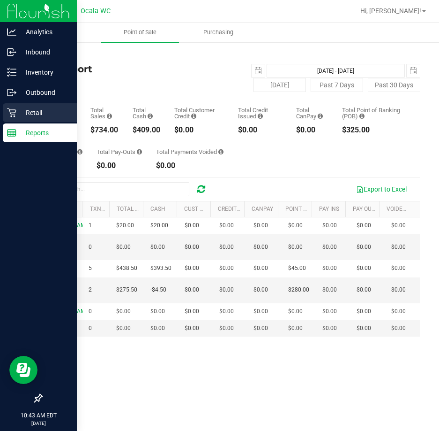  What do you see at coordinates (12, 92) in the screenshot?
I see `inline-svg: Outbound` at bounding box center [12, 92].